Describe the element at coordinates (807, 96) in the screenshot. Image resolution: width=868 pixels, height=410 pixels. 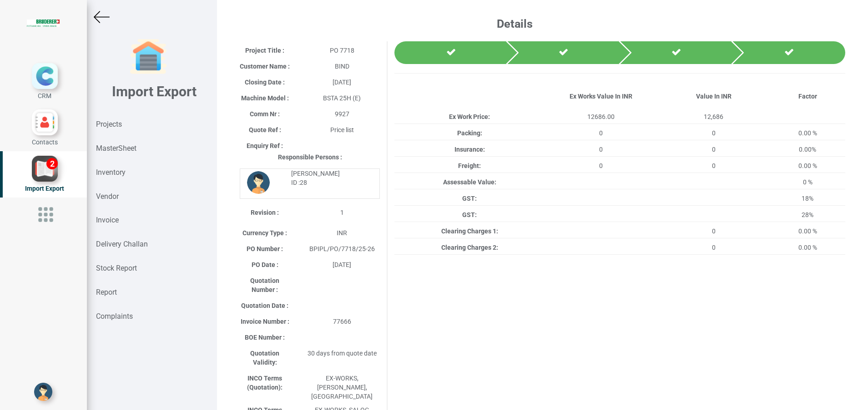
I see `label: Factor` at that location.